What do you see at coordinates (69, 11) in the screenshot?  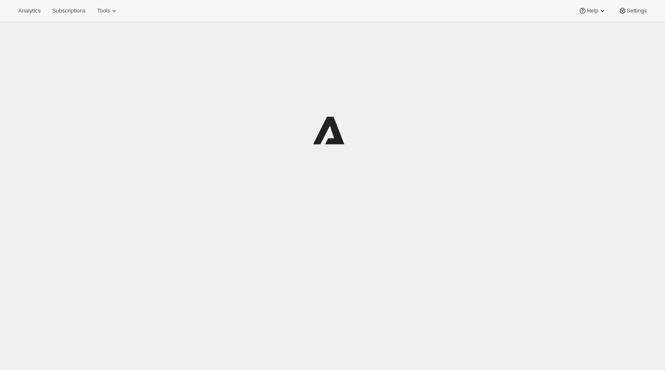 I see `span: Subscriptions` at bounding box center [69, 11].